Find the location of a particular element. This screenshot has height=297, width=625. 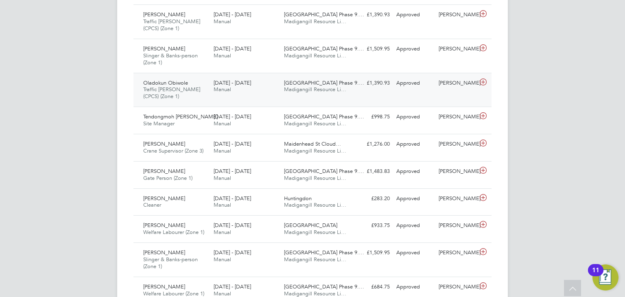

span: Cleaner is located at coordinates (152, 205).